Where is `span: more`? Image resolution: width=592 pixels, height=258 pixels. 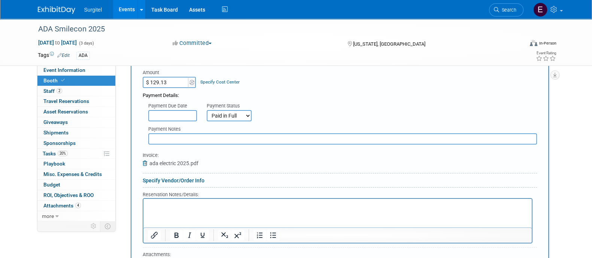 span: more is located at coordinates (48, 216).